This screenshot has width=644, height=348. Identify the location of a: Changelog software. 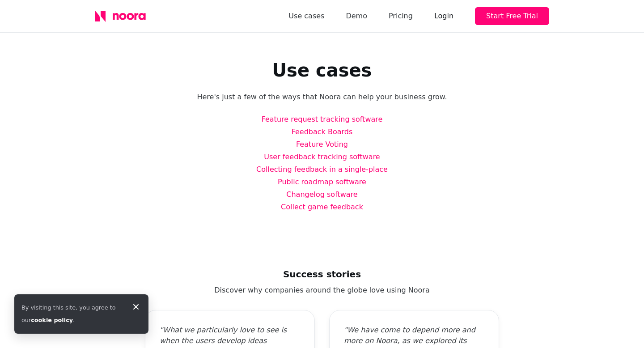
(322, 194).